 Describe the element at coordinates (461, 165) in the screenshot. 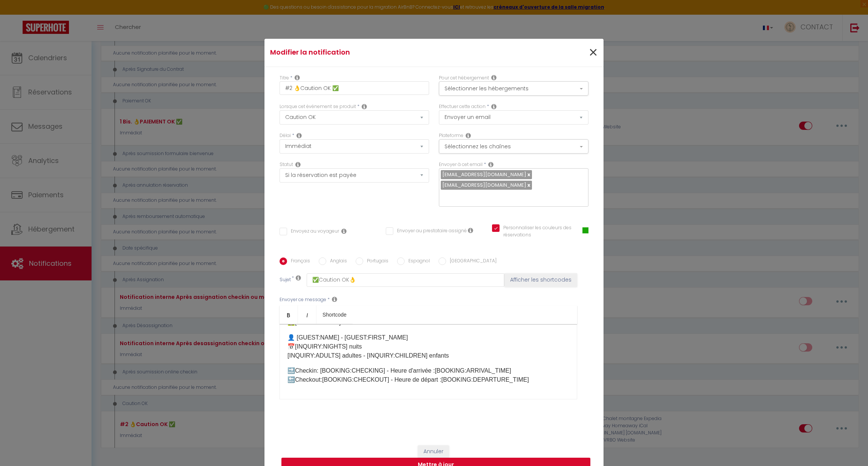

I see `label: Envoyer à cet email` at that location.